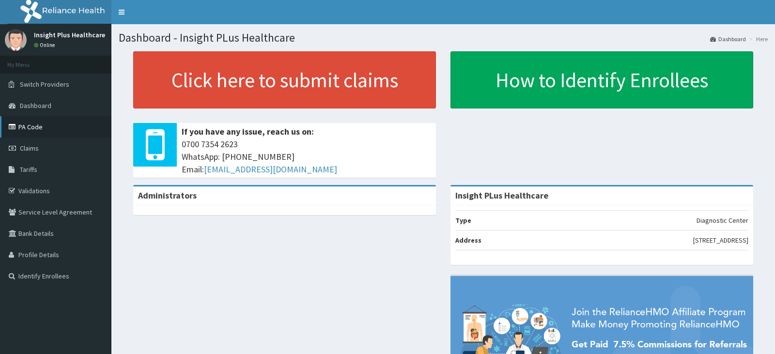 The height and width of the screenshot is (354, 775). Describe the element at coordinates (167, 195) in the screenshot. I see `b: Administrators` at that location.